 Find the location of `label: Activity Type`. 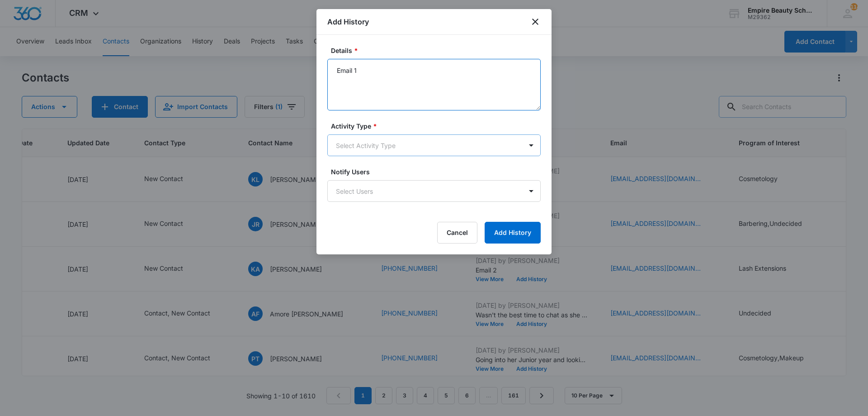

label: Activity Type is located at coordinates (438, 126).